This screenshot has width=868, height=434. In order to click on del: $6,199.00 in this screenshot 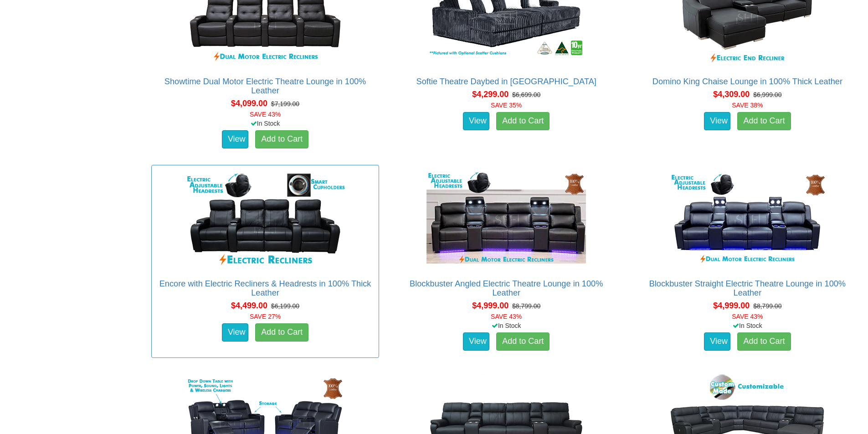, I will do `click(285, 306)`.